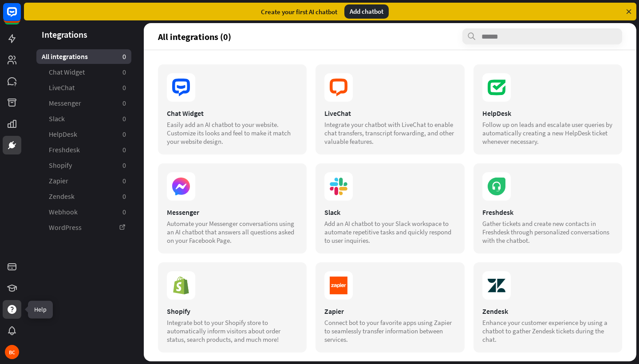 This screenshot has height=364, width=639. Describe the element at coordinates (63, 211) in the screenshot. I see `span: Webhook` at that location.